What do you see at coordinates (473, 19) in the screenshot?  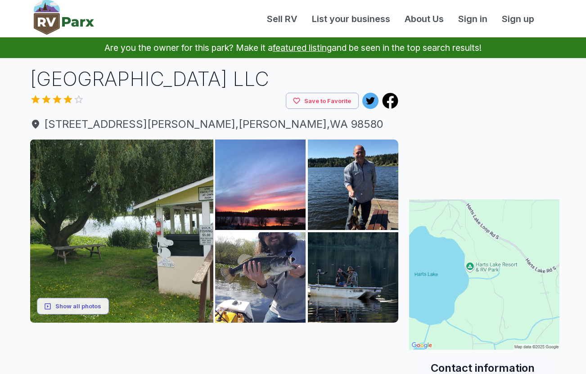 I see `a: Sign in` at bounding box center [473, 19].